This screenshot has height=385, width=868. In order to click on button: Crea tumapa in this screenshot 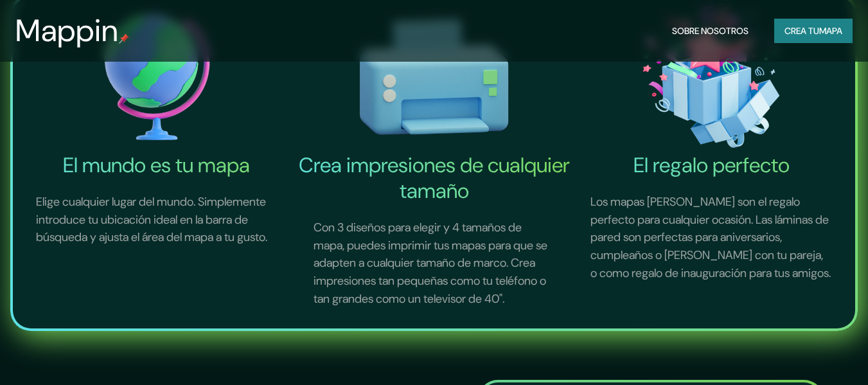, I will do `click(814, 31)`.